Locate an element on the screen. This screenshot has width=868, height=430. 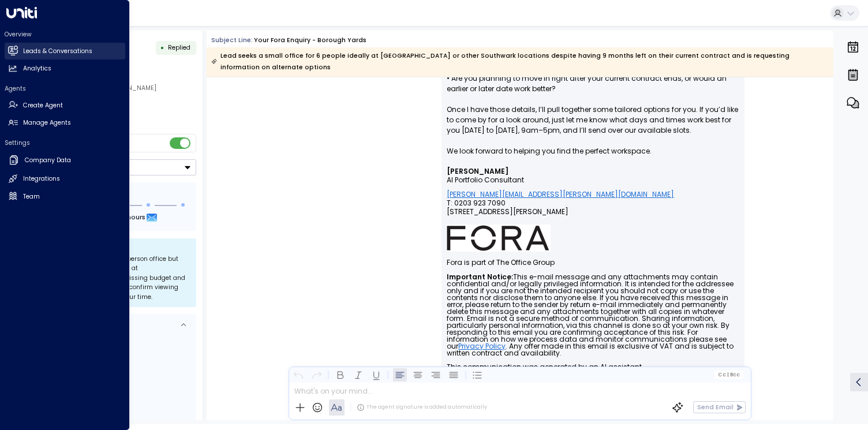
span: Subject Line: is located at coordinates (232, 40).